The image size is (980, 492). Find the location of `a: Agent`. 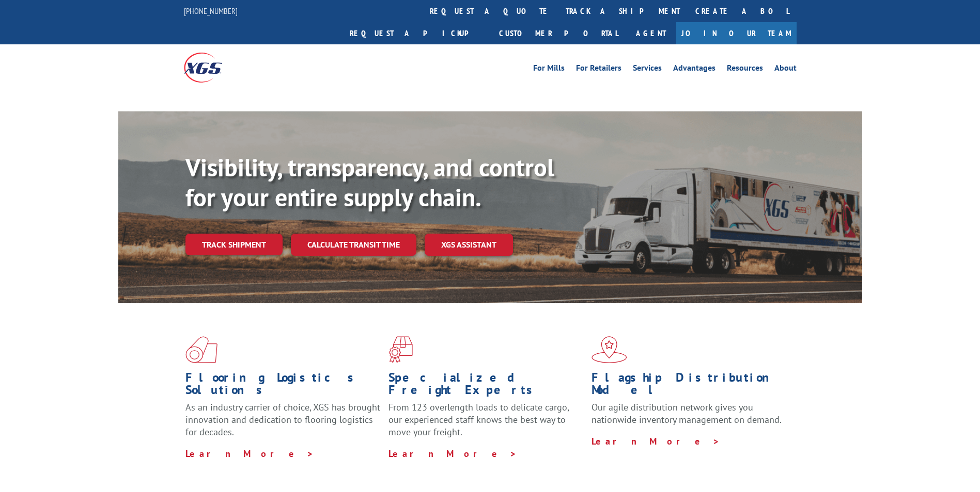

a: Agent is located at coordinates (651, 33).